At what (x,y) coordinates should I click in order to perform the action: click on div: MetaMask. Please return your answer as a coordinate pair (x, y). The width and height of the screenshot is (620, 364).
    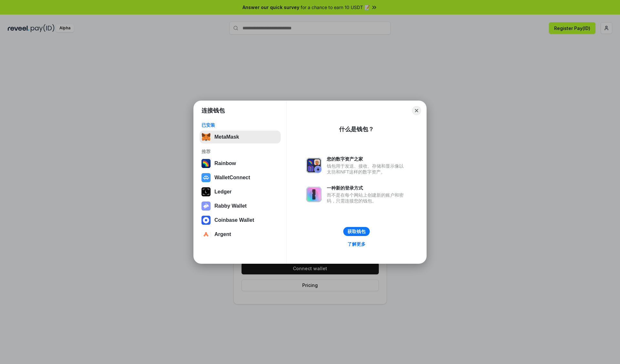
    Looking at the image, I should click on (227, 137).